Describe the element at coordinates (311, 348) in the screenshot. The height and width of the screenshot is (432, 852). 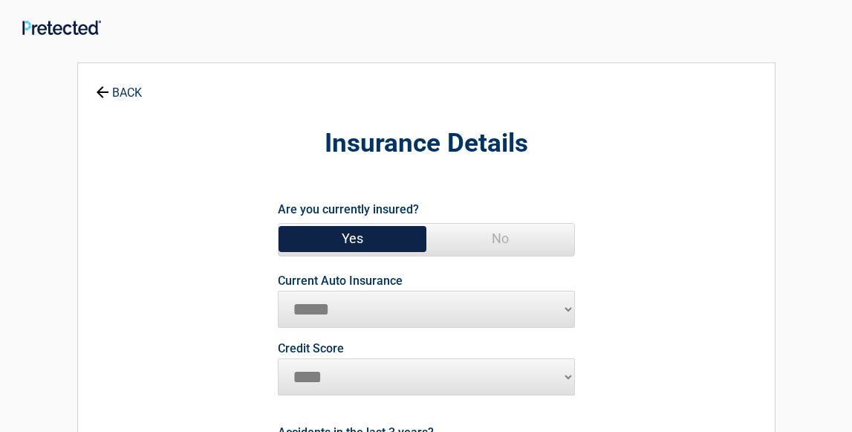
I see `label: Credit Score` at that location.